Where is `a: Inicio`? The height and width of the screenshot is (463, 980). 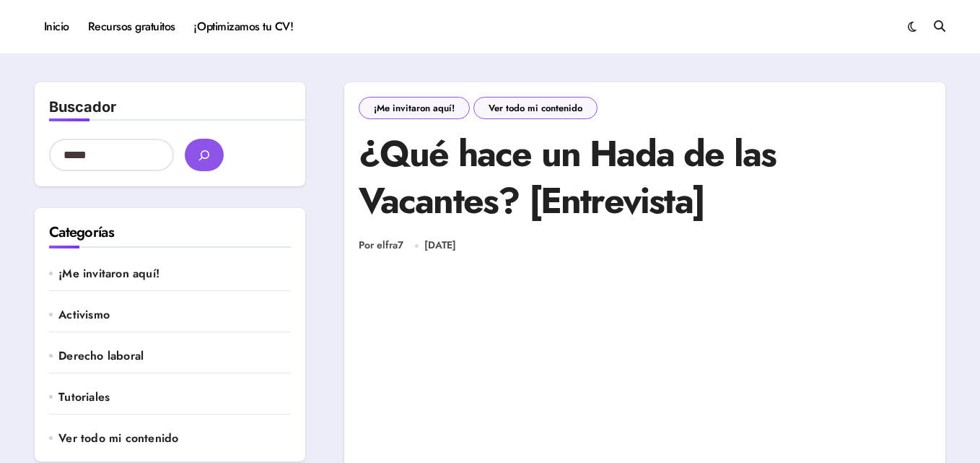
a: Inicio is located at coordinates (56, 27).